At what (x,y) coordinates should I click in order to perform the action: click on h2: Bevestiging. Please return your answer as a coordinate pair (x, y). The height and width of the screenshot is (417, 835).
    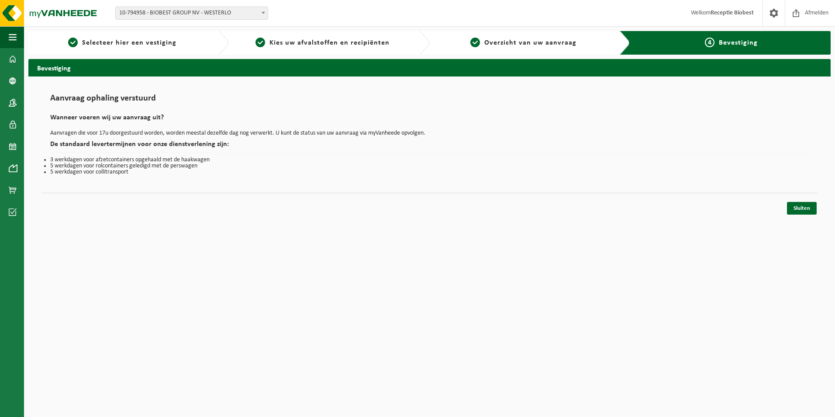
    Looking at the image, I should click on (429, 67).